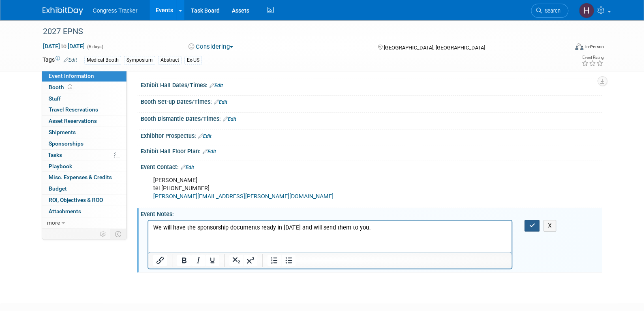 This screenshot has height=311, width=644. Describe the element at coordinates (250, 260) in the screenshot. I see `button: Superscript` at that location.